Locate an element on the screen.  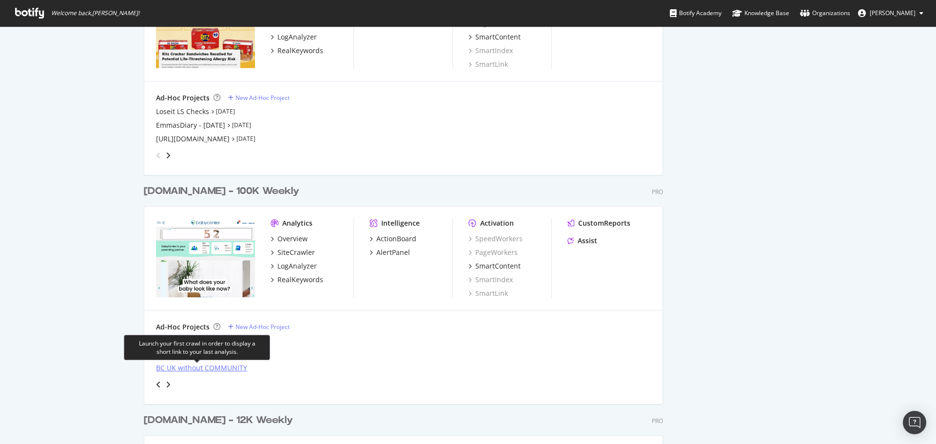
a: CustomReports is located at coordinates (598, 223).